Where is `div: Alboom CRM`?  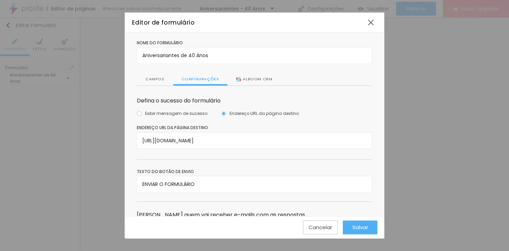 div: Alboom CRM is located at coordinates (254, 79).